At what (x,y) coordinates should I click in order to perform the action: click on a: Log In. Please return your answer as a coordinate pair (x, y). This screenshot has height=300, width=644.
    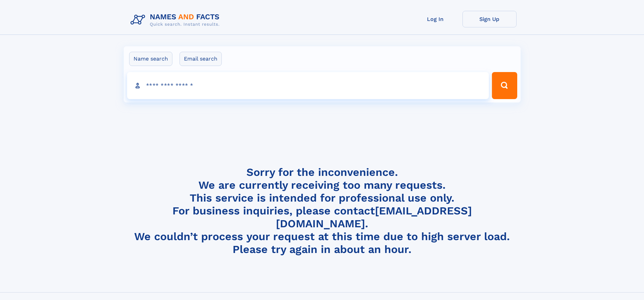
    Looking at the image, I should click on (435, 19).